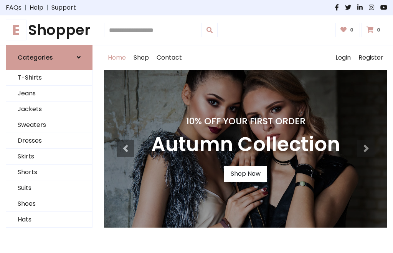 This screenshot has width=393, height=253. Describe the element at coordinates (36, 8) in the screenshot. I see `a: Help` at that location.